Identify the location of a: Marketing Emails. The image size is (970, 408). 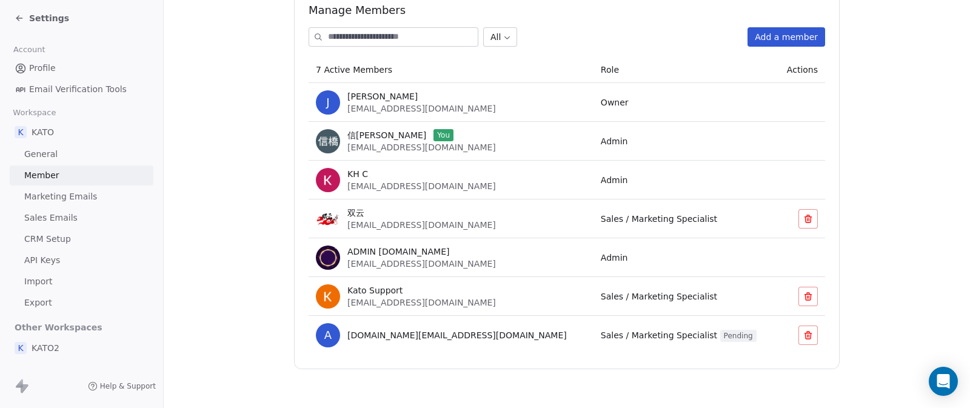
(81, 196).